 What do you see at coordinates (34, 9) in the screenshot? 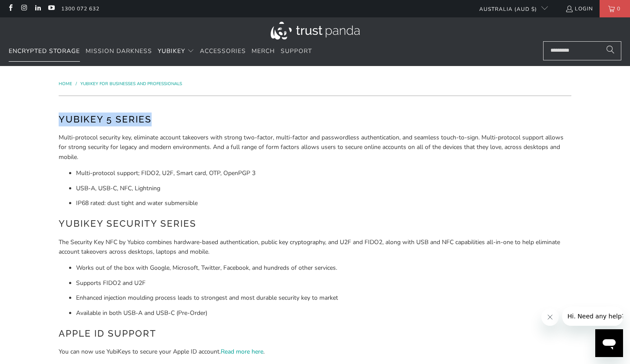
I see `span: Hi. Need any help?` at bounding box center [34, 9].